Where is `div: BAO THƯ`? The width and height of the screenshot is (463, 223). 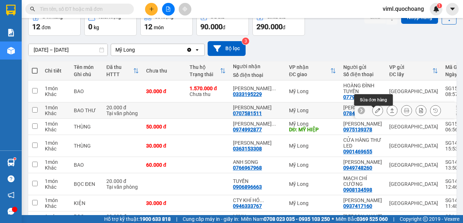 div: BAO THƯ is located at coordinates (86, 111).